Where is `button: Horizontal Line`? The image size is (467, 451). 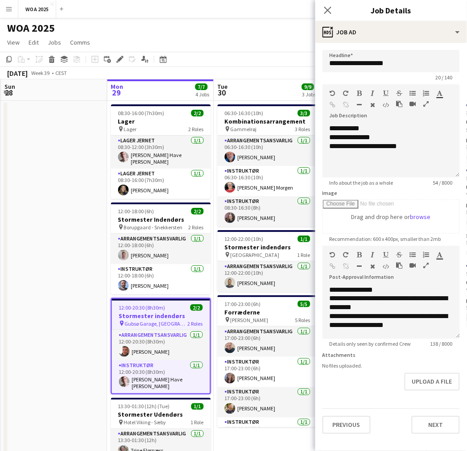 button: Horizontal Line is located at coordinates (360, 105).